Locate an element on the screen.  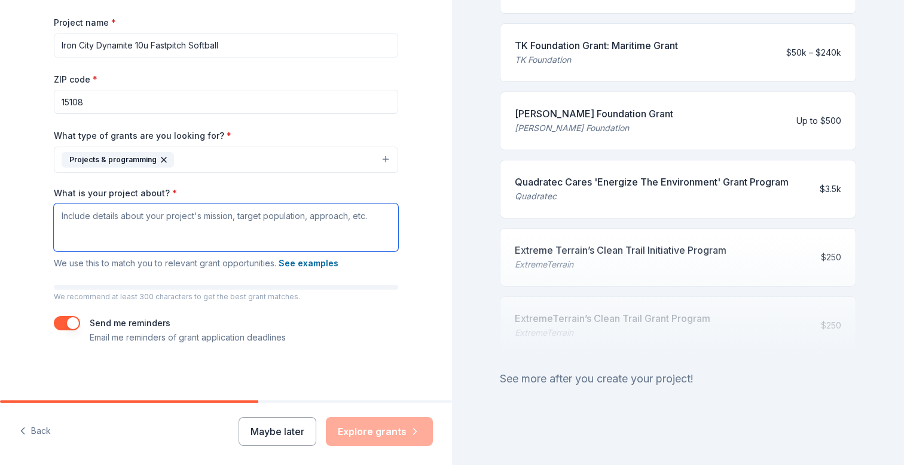
label: Send me reminders is located at coordinates (130, 322).